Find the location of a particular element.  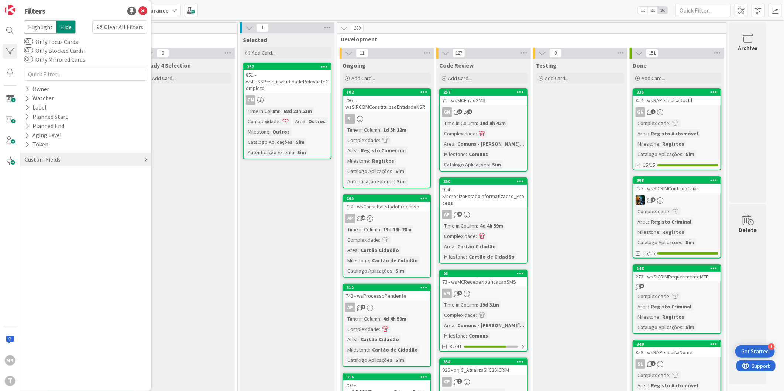

div: SL is located at coordinates (350, 119).